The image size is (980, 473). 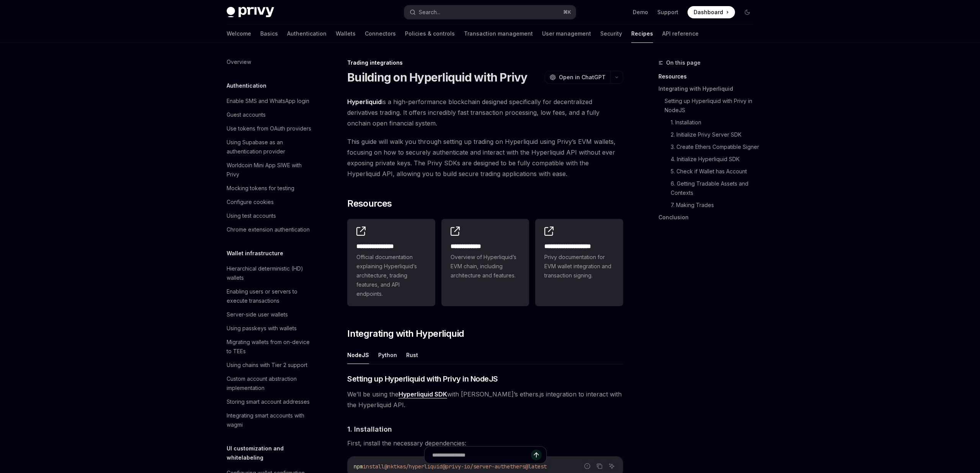 I want to click on a: Storing smart account addresses, so click(x=269, y=402).